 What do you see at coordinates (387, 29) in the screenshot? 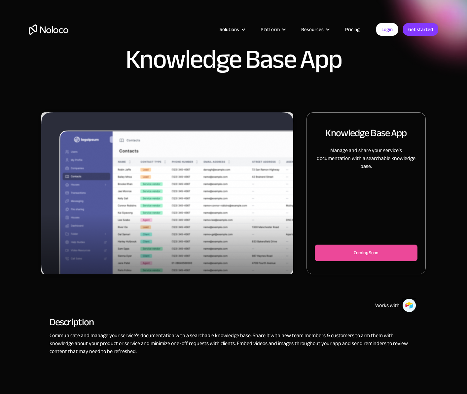
I see `a: Login` at bounding box center [387, 29].